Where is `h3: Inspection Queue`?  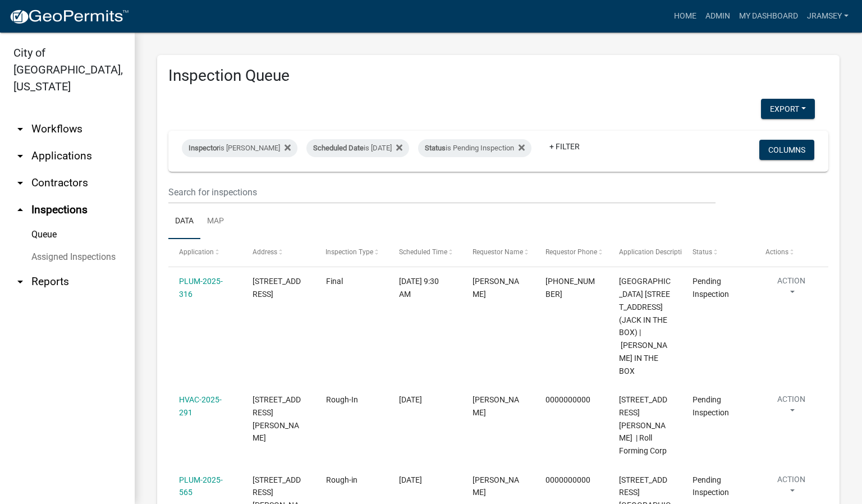 h3: Inspection Queue is located at coordinates (498, 76).